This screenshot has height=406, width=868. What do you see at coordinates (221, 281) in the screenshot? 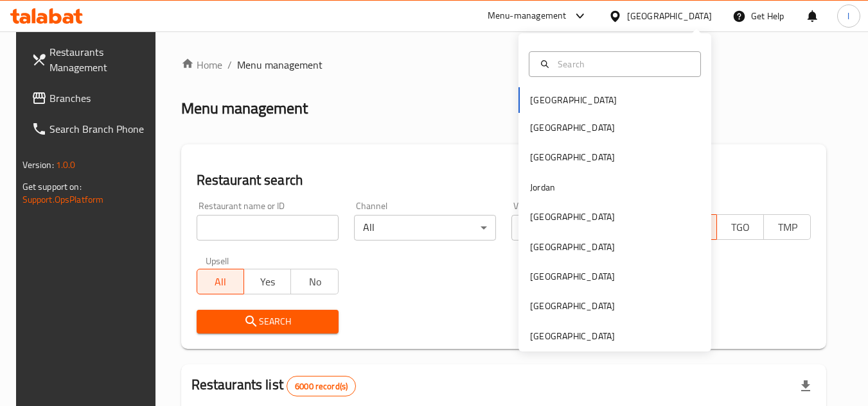
I see `button: All` at bounding box center [221, 281].